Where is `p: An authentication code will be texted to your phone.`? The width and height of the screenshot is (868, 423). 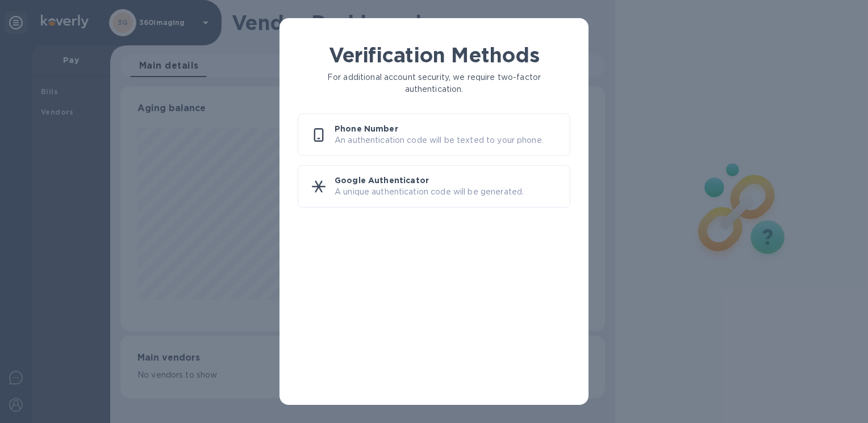 p: An authentication code will be texted to your phone. is located at coordinates (448, 140).